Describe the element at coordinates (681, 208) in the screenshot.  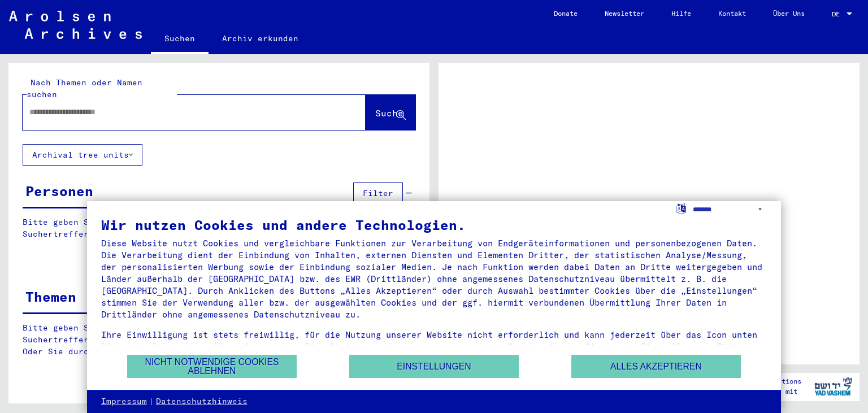
I see `label: Sprache auswählen` at that location.